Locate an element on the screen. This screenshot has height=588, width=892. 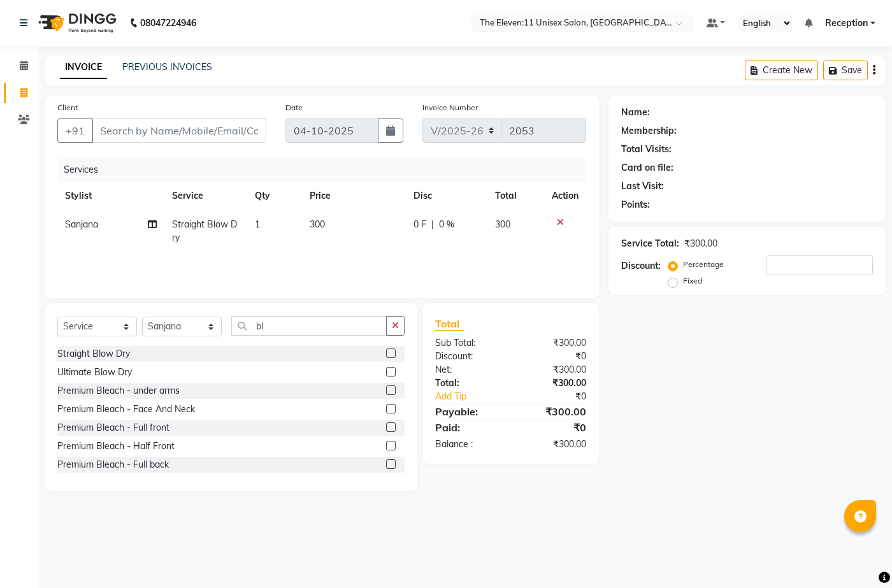
img: logo is located at coordinates (76, 23).